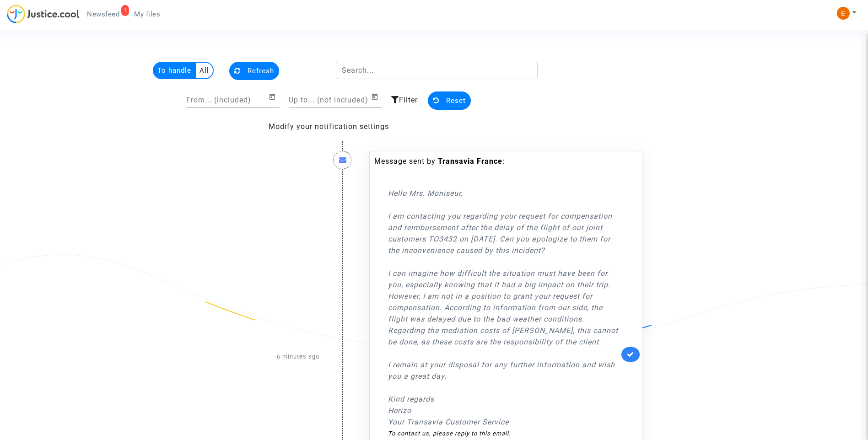 Image resolution: width=868 pixels, height=440 pixels. What do you see at coordinates (843, 13) in the screenshot?
I see `img: ACg8ocIeiFvHKe4dA5oeRFd_CiCnuxWUEc1A2wYhRJE3TTWt=s96-c` at bounding box center [843, 13].